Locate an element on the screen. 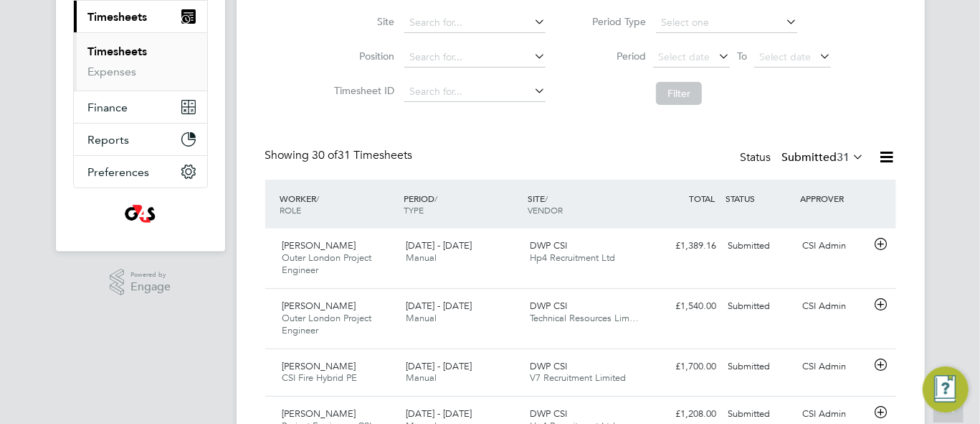  label: Submitted is located at coordinates (823, 157).